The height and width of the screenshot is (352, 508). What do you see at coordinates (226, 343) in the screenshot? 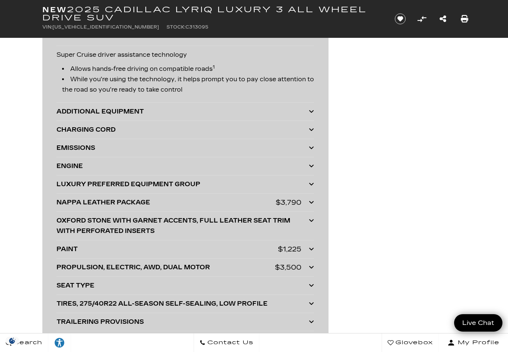
I see `a: Contact Us` at bounding box center [226, 343].